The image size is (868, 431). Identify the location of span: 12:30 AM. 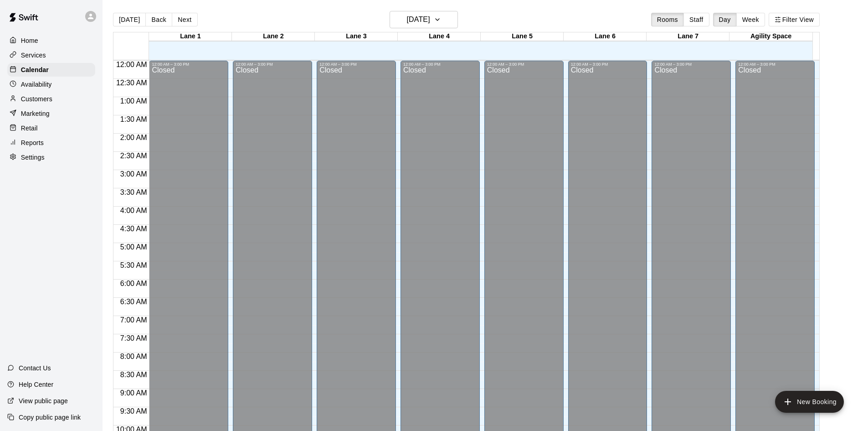
(132, 83).